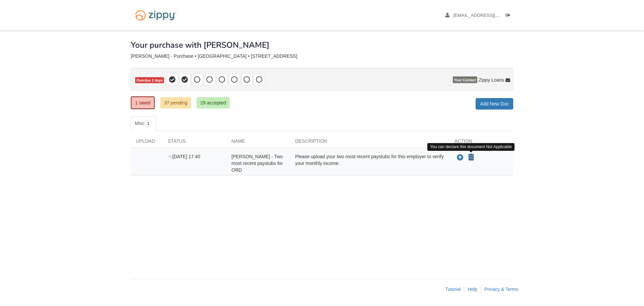 Image resolution: width=644 pixels, height=306 pixels. I want to click on div: Please upload your two most recent paystubs for this employer to verify your monthly income., so click(370, 163).